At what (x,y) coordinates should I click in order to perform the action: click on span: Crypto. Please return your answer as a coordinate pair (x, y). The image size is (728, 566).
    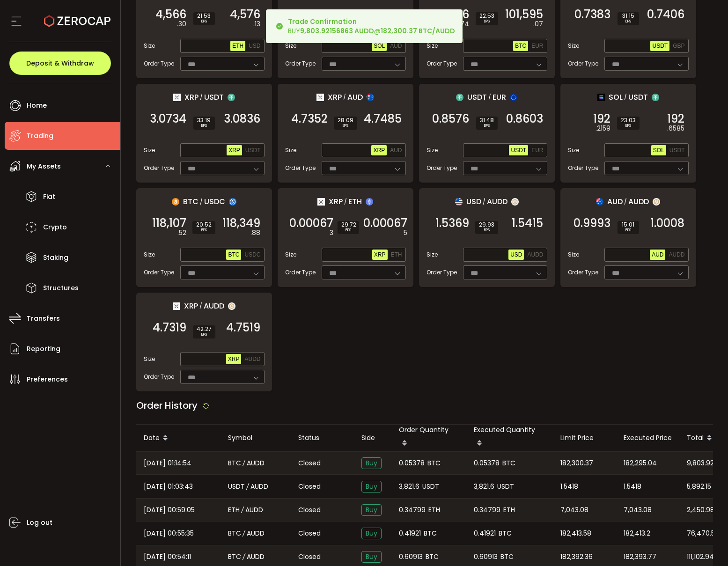
    Looking at the image, I should click on (55, 227).